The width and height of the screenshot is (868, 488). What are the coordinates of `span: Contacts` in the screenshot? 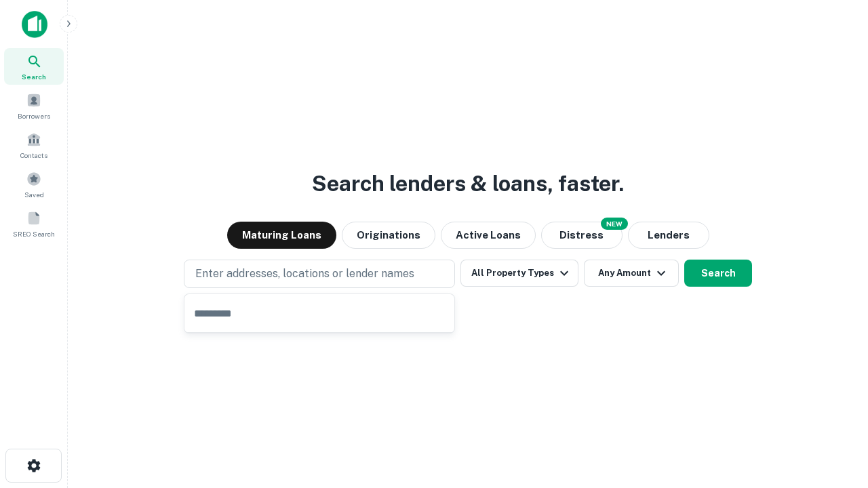 It's located at (34, 155).